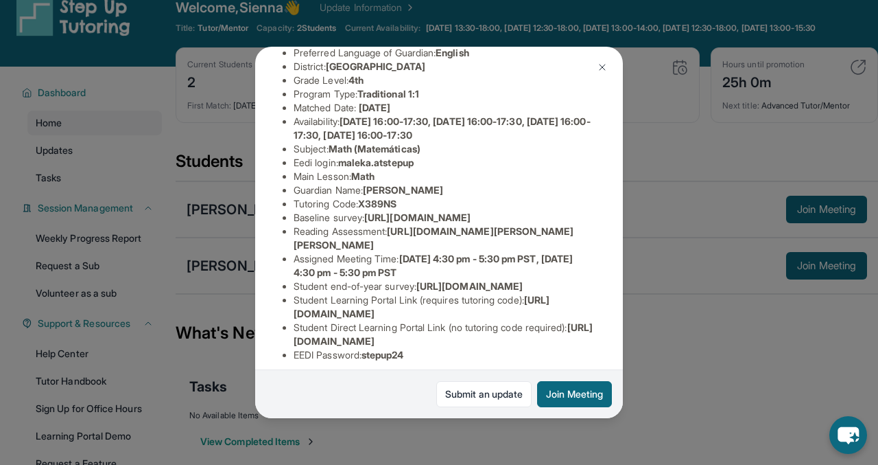  I want to click on span: Traditional 1:1, so click(388, 93).